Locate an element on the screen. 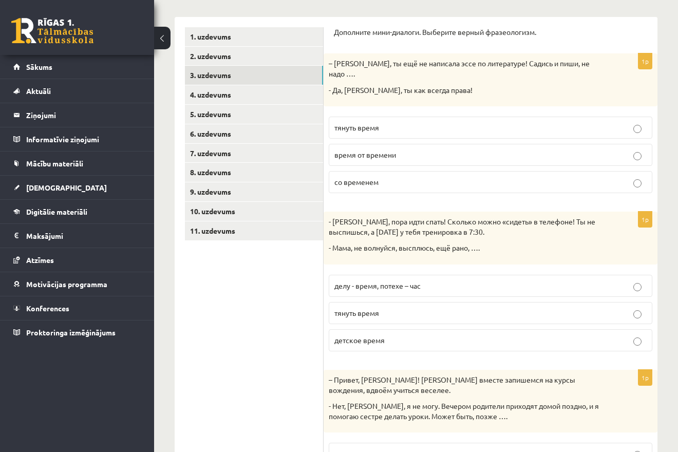 Image resolution: width=678 pixels, height=452 pixels. span: Konferences is located at coordinates (48, 308).